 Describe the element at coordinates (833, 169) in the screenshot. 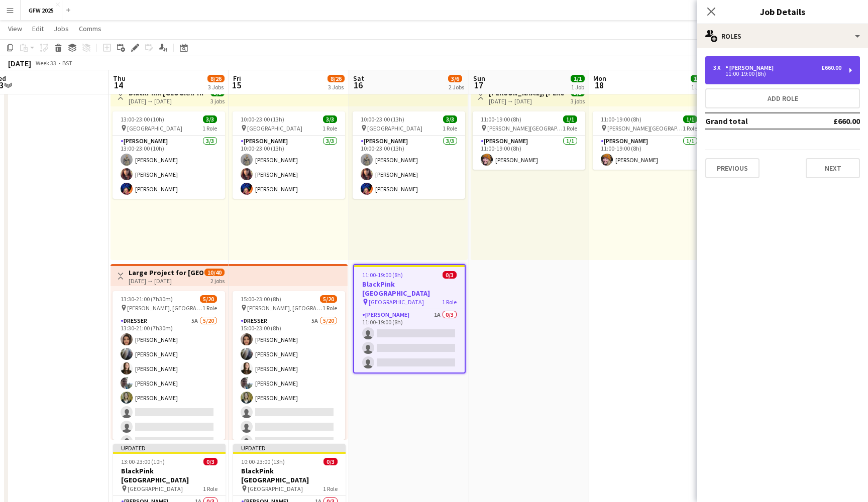

I see `button: Next` at that location.